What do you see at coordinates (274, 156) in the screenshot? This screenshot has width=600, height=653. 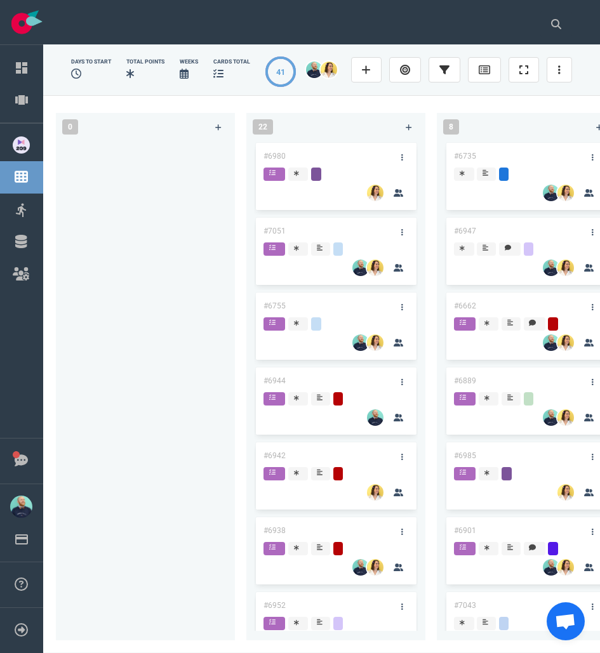 I see `a: #6980` at bounding box center [274, 156].